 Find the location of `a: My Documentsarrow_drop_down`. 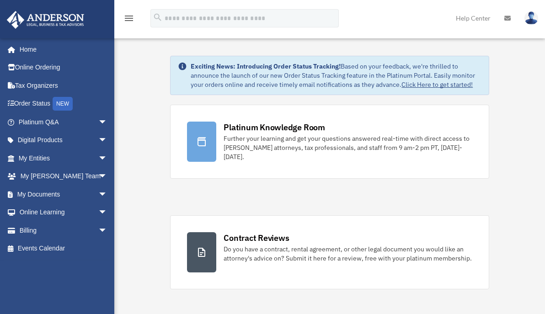

a: My Documentsarrow_drop_down is located at coordinates (64, 194).